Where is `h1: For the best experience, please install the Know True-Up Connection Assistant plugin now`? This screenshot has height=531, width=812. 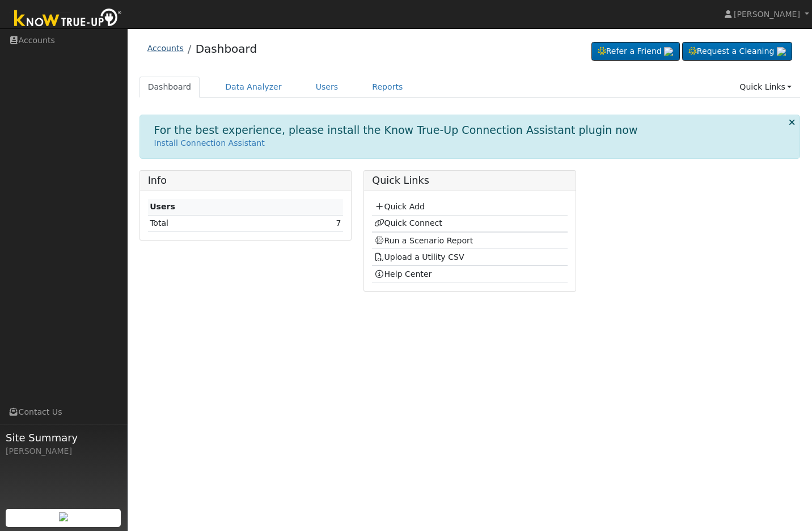
h1: For the best experience, please install the Know True-Up Connection Assistant plugin now is located at coordinates (396, 130).